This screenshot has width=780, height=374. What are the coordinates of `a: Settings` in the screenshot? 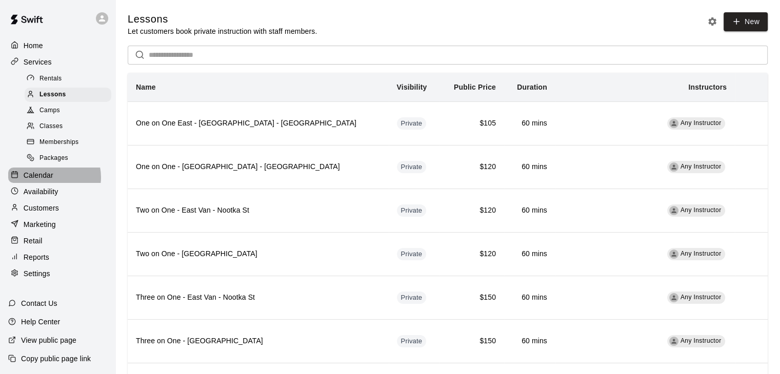 It's located at (57, 274).